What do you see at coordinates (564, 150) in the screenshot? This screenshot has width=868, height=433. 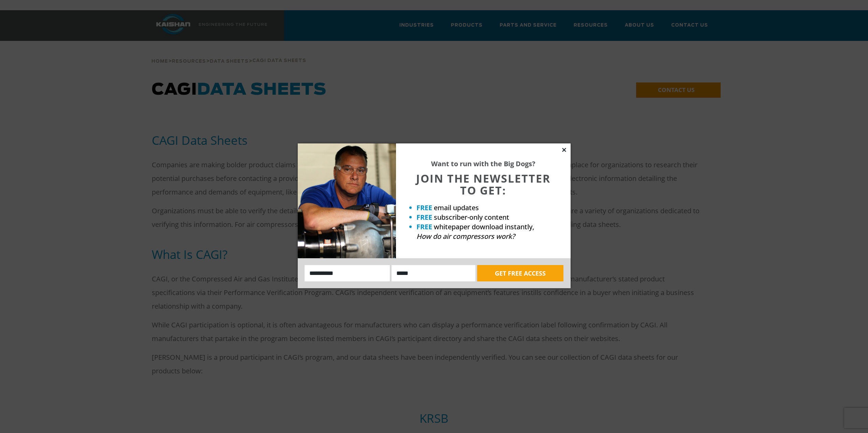 I see `button: Close` at bounding box center [564, 150].